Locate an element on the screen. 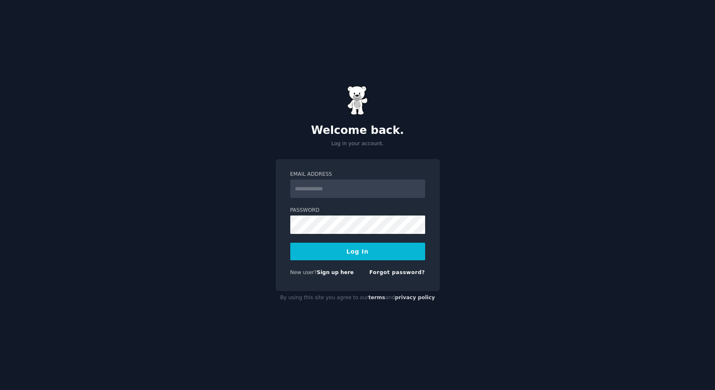 This screenshot has width=715, height=390. label: Password is located at coordinates (358, 211).